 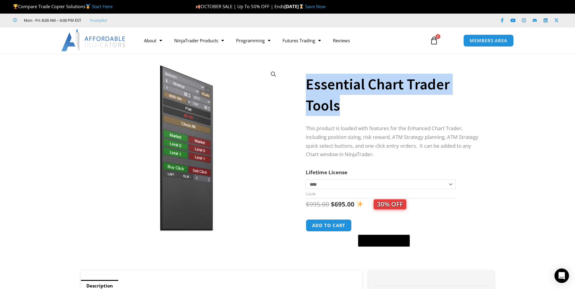 What do you see at coordinates (186, 148) in the screenshot?
I see `img: Essential Chart Trader Tools` at bounding box center [186, 148].